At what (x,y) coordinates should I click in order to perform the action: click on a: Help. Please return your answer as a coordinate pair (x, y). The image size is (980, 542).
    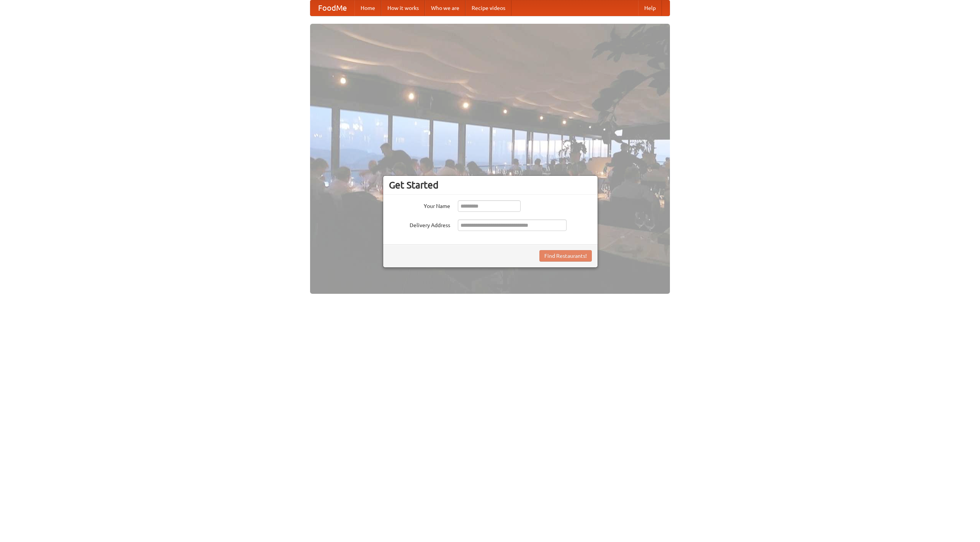
    Looking at the image, I should click on (650, 8).